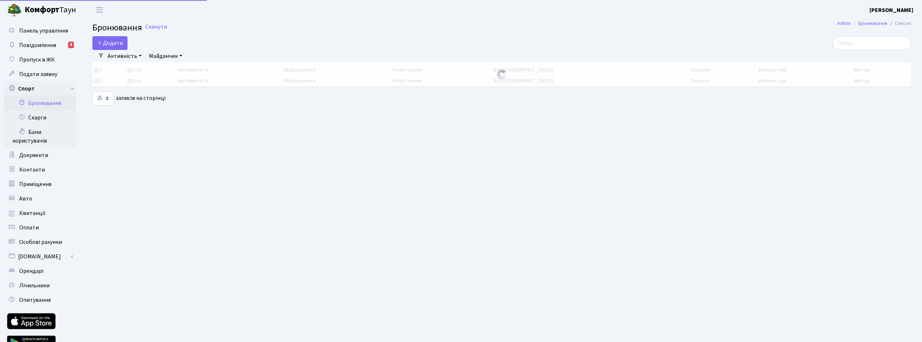 The image size is (922, 342). Describe the element at coordinates (129, 99) in the screenshot. I see `label: записів на сторінці` at that location.